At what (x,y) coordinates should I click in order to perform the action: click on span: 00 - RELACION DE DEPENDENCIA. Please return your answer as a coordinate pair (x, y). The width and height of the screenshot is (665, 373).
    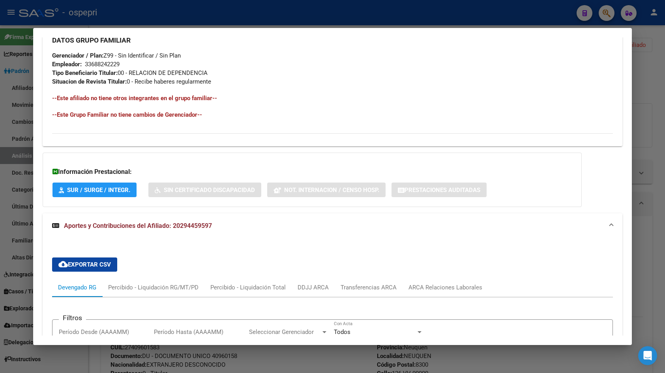
    Looking at the image, I should click on (130, 73).